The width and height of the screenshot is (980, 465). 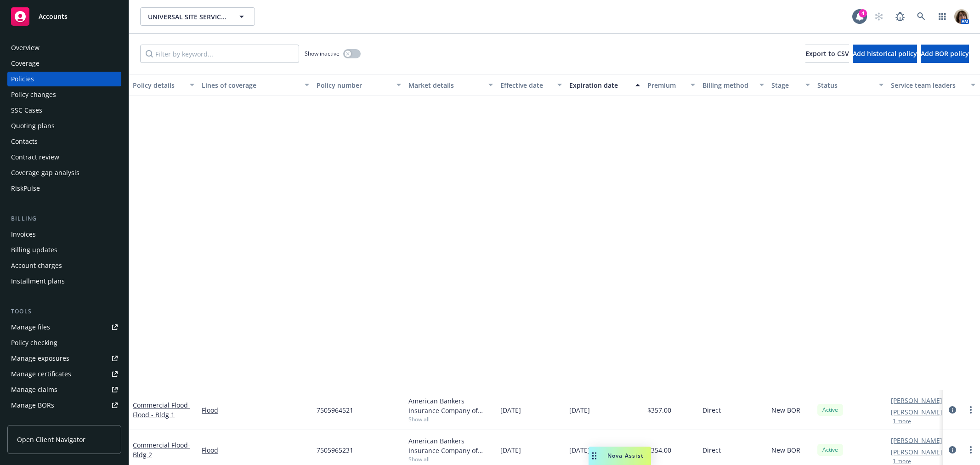 I want to click on div: Manage exposures, so click(x=40, y=358).